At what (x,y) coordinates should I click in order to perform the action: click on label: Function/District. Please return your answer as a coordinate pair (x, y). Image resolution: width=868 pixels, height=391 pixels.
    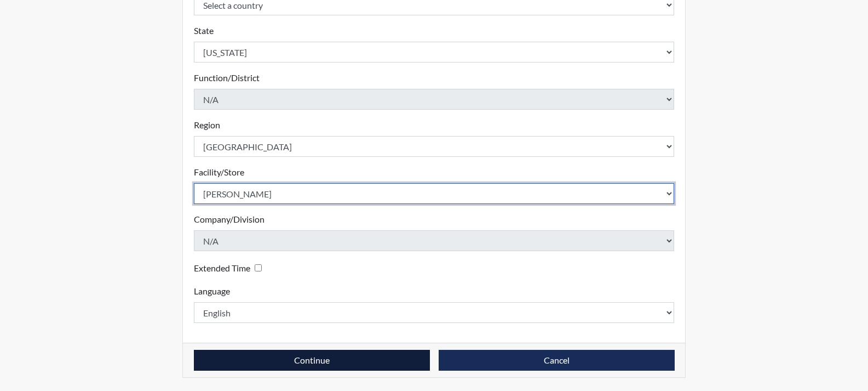
    Looking at the image, I should click on (227, 78).